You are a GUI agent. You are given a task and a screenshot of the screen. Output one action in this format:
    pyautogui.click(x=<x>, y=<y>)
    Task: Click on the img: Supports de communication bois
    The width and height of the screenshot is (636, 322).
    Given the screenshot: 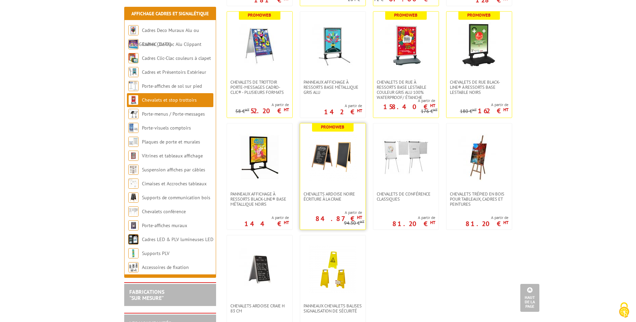 What is the action you would take?
    pyautogui.click(x=133, y=198)
    